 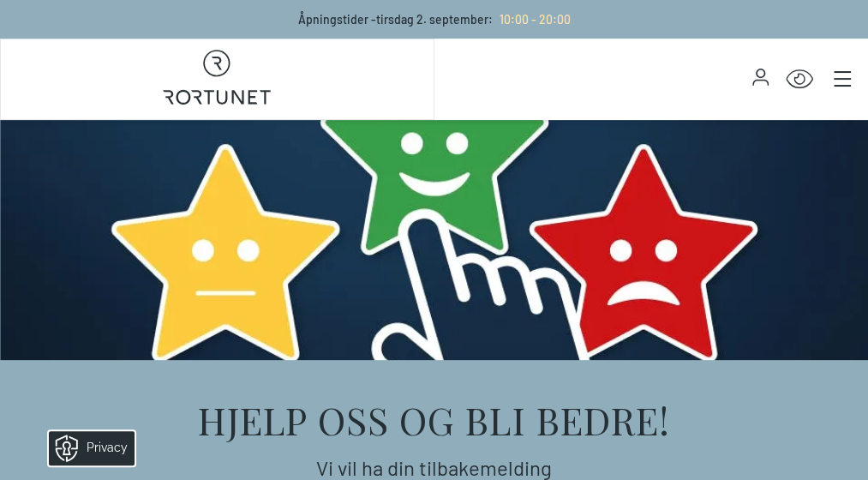 What do you see at coordinates (531, 19) in the screenshot?
I see `a: 10:00 - 20:00` at bounding box center [531, 19].